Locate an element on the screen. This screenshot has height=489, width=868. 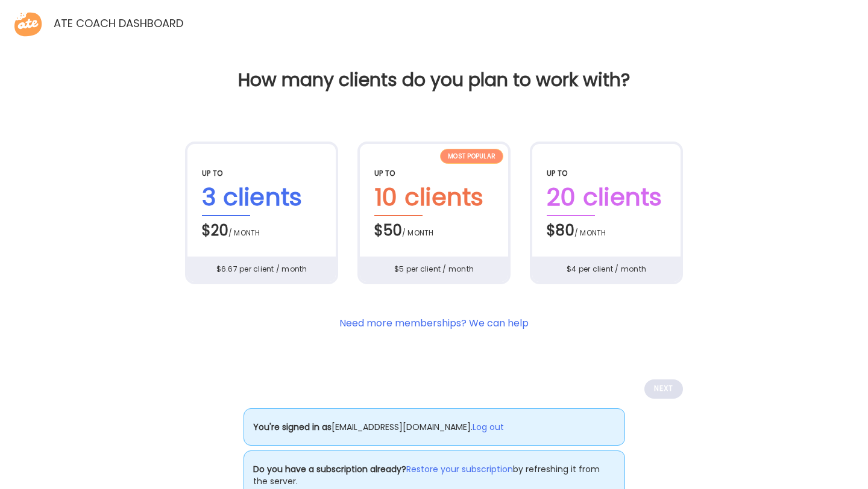
section: Need more memberships? We can help is located at coordinates (434, 324).